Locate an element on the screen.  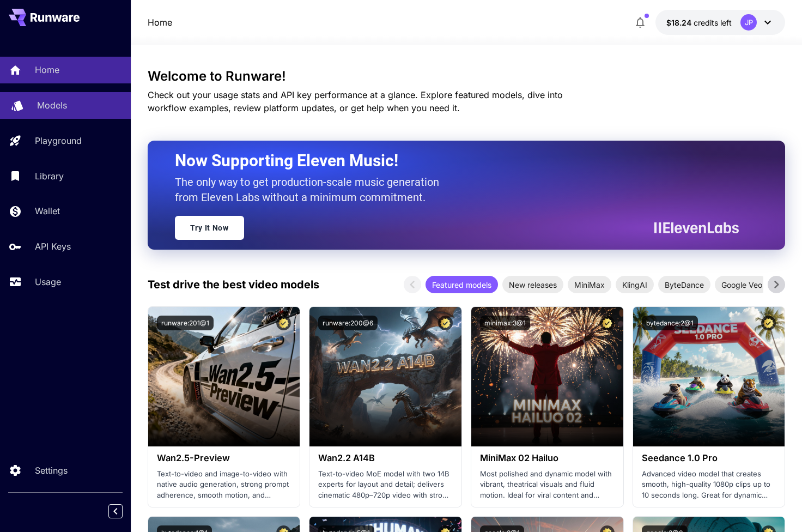
div: KlingAI is located at coordinates (635, 284).